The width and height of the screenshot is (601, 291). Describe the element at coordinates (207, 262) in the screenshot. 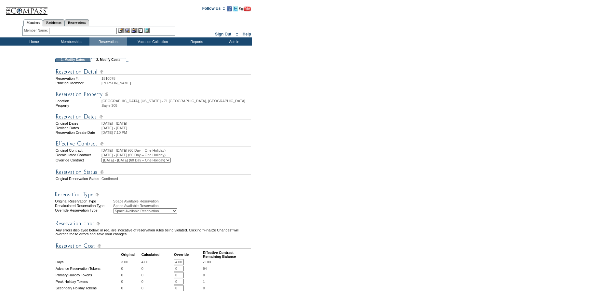

I see `span: -1.00` at that location.